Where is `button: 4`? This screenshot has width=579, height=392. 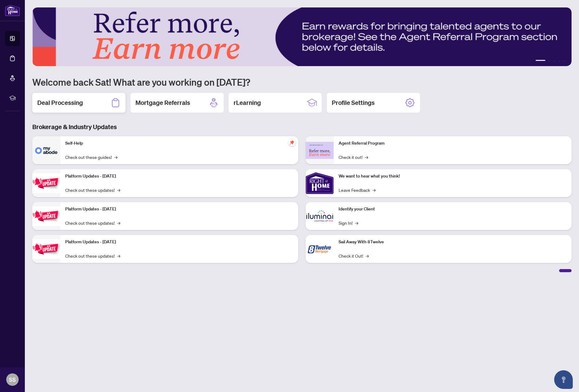
button: 4 is located at coordinates (559, 61).